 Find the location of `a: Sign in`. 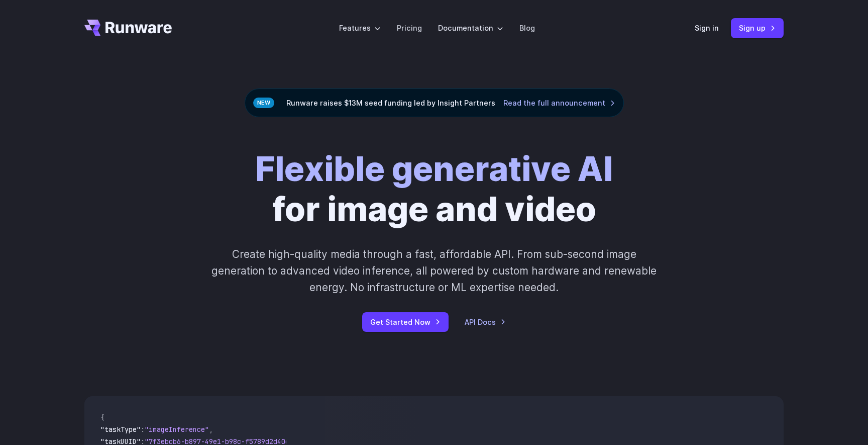

a: Sign in is located at coordinates (707, 28).